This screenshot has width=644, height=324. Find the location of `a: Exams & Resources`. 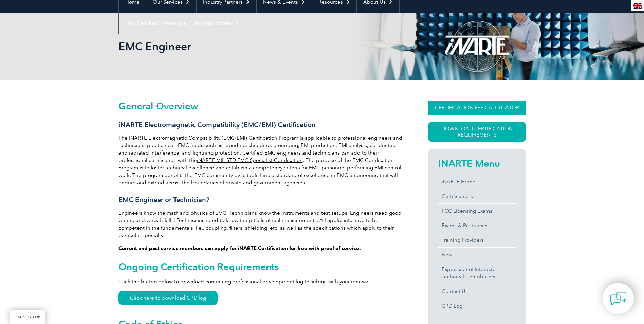

a: Exams & Resources is located at coordinates (477, 226).